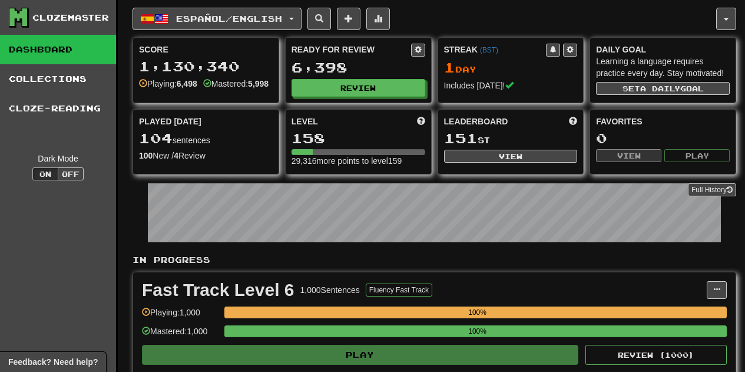 This screenshot has height=372, width=745. Describe the element at coordinates (187, 84) in the screenshot. I see `strong: 6,498` at that location.